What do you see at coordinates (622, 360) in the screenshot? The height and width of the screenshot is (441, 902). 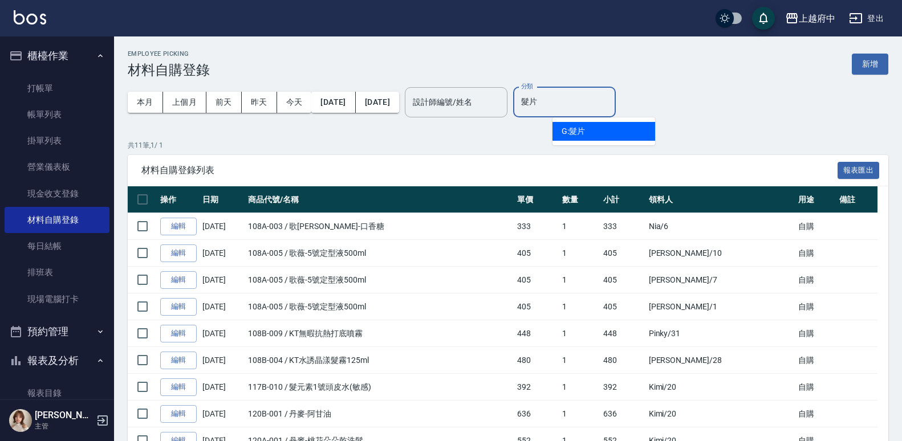 I see `td: 480` at bounding box center [622, 360].